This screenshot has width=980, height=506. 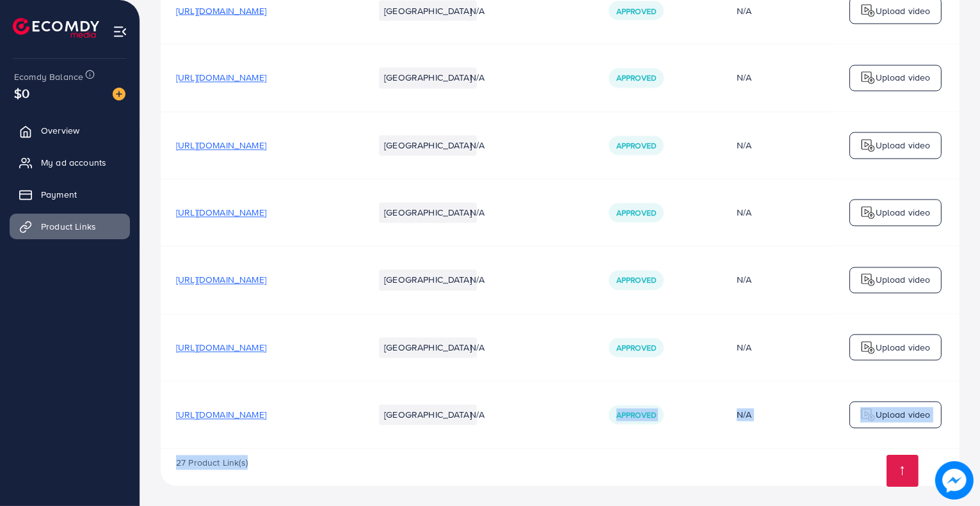 I want to click on span: Ecomdy Balance, so click(x=49, y=77).